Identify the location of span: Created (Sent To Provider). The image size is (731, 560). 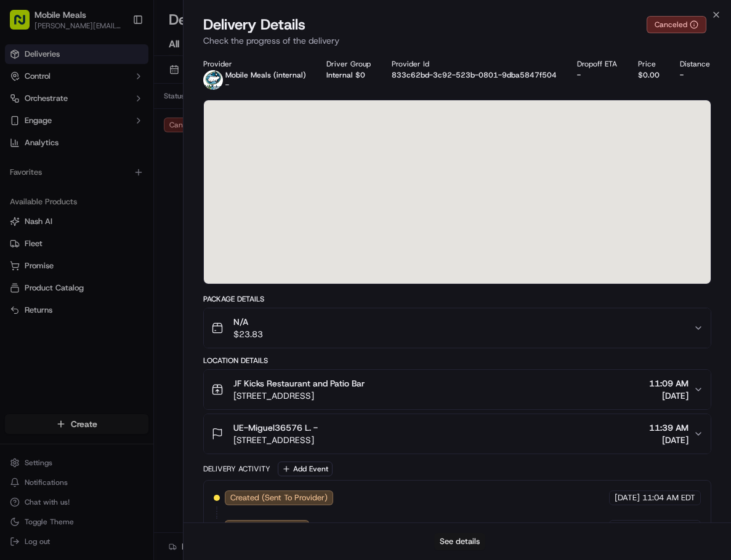
(279, 498).